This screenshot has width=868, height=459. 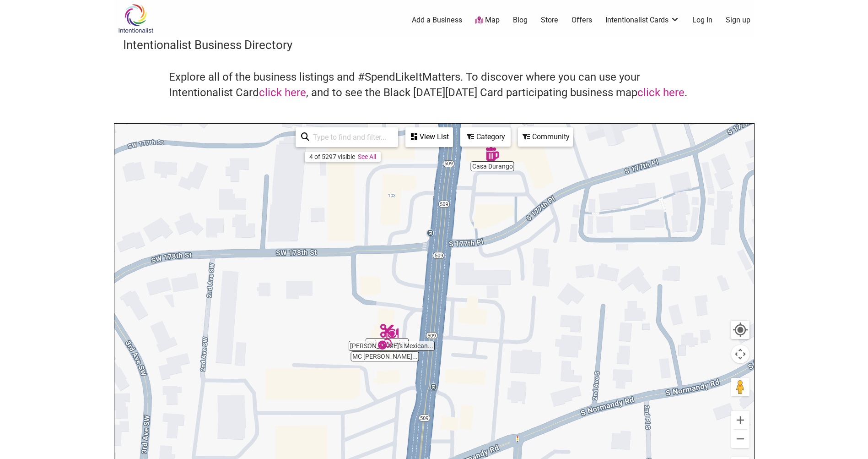 I want to click on li: Intentionalist Cards, so click(x=642, y=20).